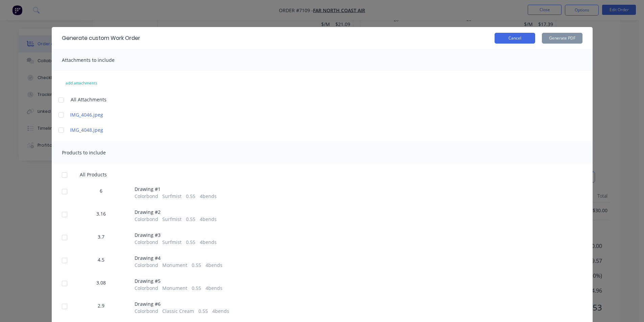  I want to click on button: add attachments, so click(81, 83).